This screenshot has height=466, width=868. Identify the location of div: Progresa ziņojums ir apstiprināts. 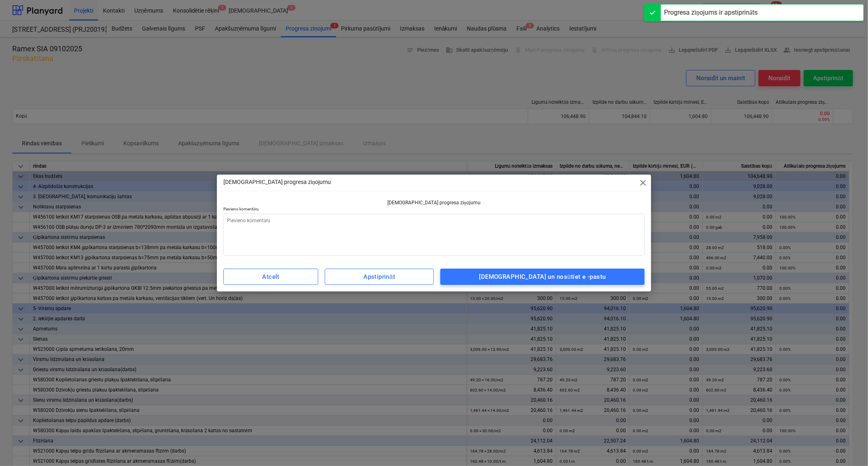
(711, 13).